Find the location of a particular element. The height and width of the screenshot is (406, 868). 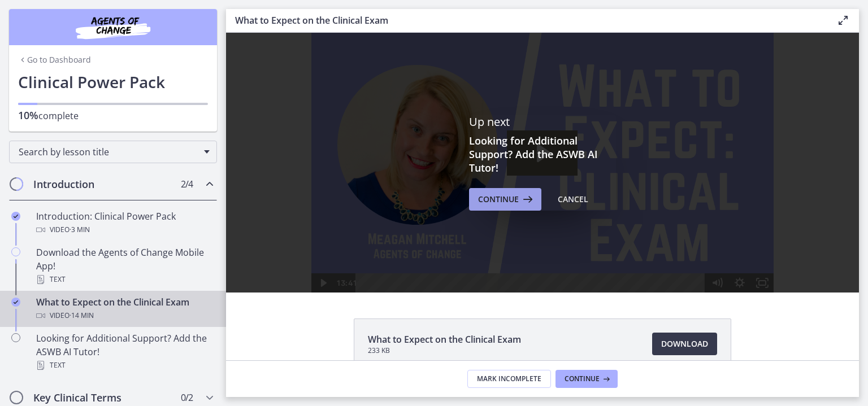

span: Search by lesson title is located at coordinates (109, 152).